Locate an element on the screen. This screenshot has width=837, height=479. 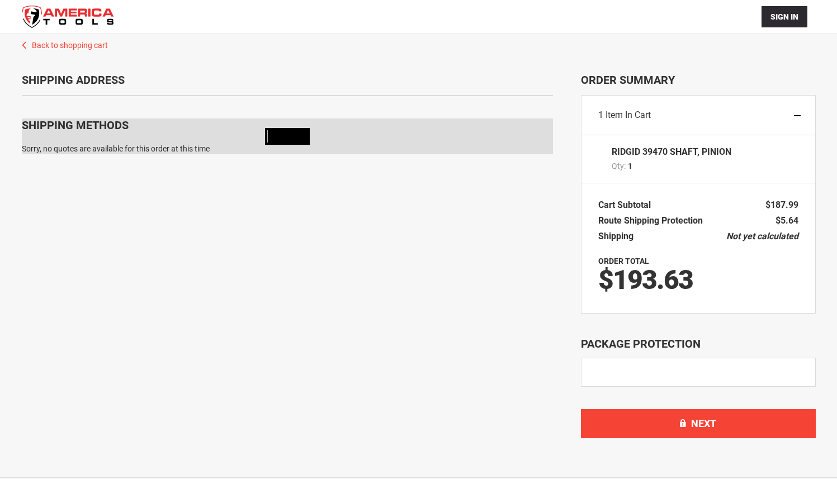
span: Not yet calculated is located at coordinates (762, 236).